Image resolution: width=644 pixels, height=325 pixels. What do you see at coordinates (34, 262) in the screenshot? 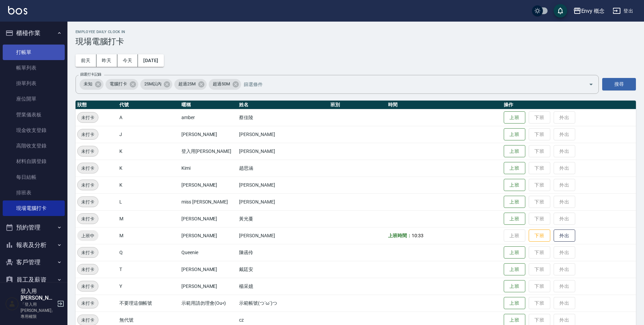
I see `button: 客戶管理` at bounding box center [34, 262].